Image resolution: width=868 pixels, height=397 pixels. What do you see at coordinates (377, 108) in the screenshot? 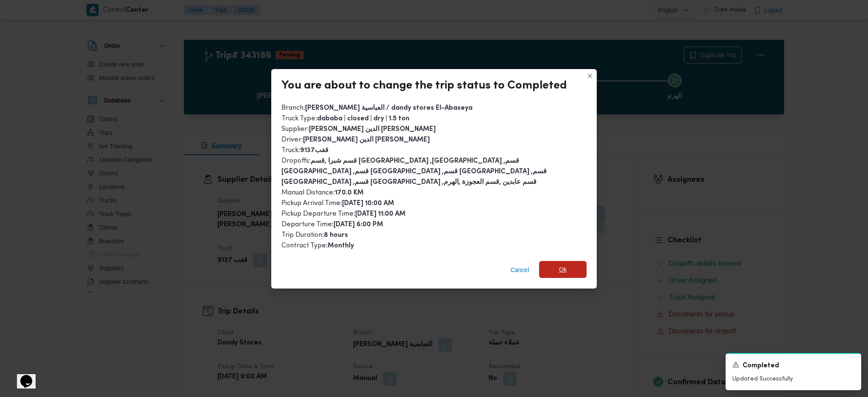
I see `span: Branch :` at bounding box center [377, 108].